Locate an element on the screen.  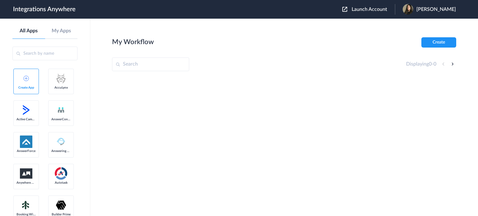
button: Launch Account is located at coordinates (368, 9).